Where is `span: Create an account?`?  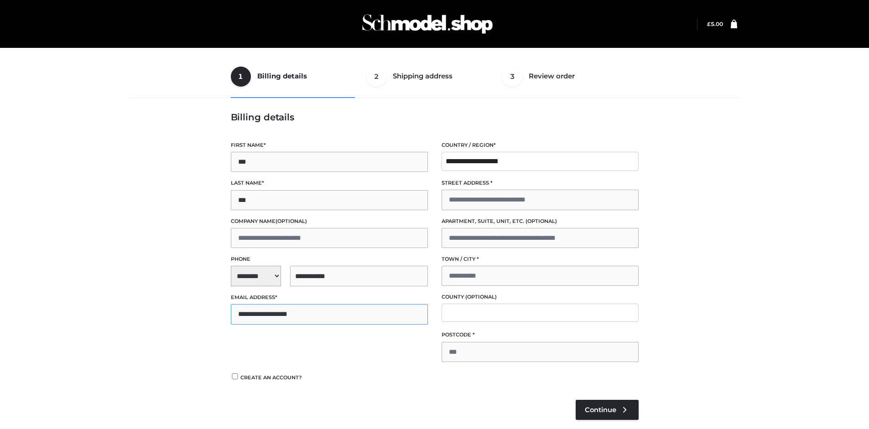
span: Create an account? is located at coordinates (271, 378).